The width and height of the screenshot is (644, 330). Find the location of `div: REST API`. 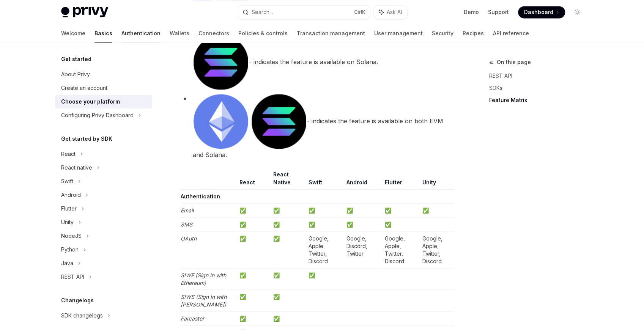

div: REST API is located at coordinates (72, 277).